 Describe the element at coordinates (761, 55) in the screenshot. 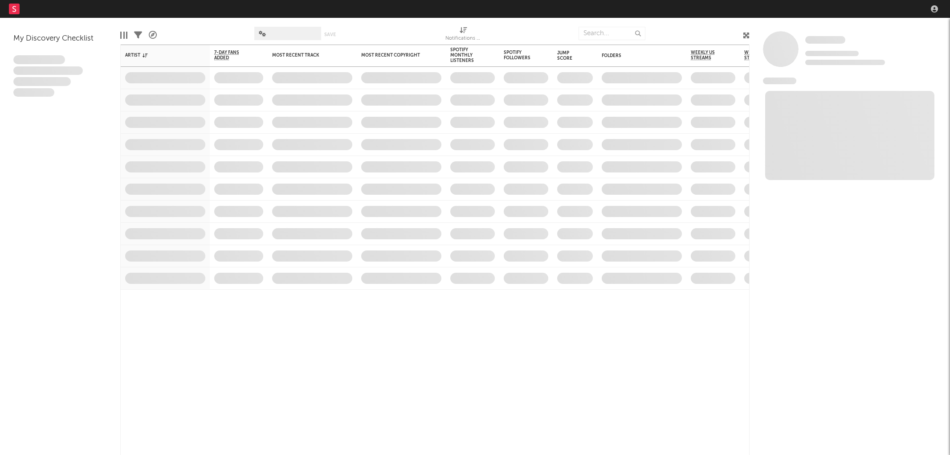

I see `span: Weekly UK Streams` at that location.